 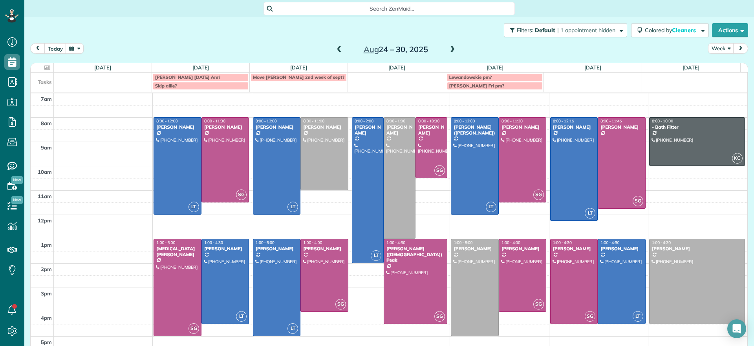 What do you see at coordinates (45, 196) in the screenshot?
I see `span: 11am` at bounding box center [45, 196].